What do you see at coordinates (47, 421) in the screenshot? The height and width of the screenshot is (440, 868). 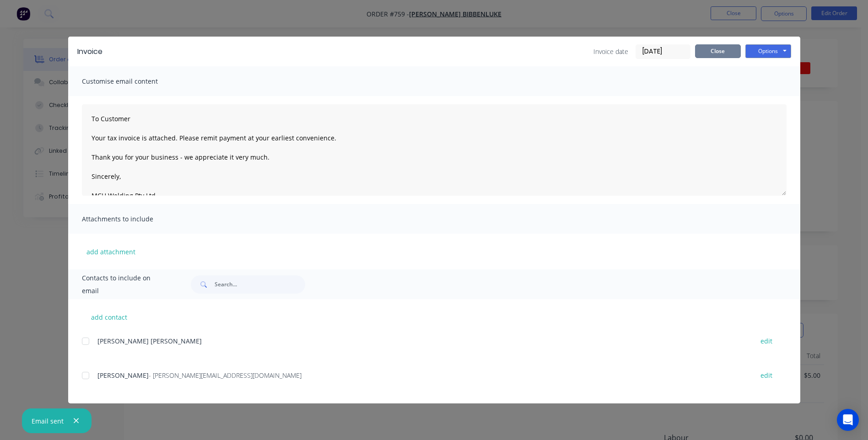 I see `div: Email sent` at bounding box center [47, 421].